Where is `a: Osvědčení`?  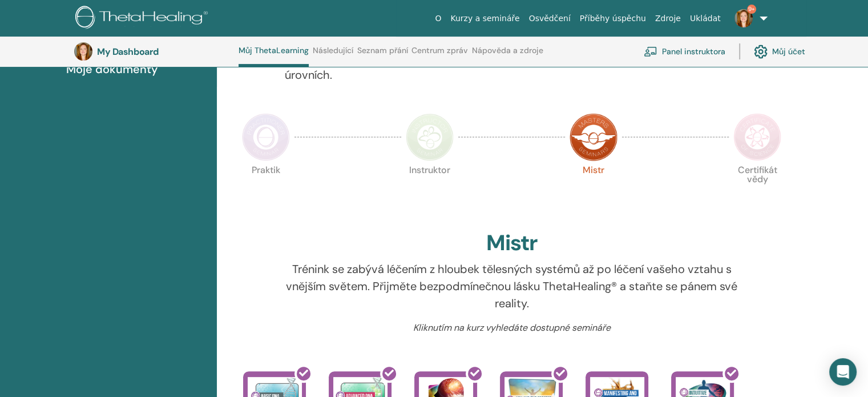
a: Osvědčení is located at coordinates (549, 18).